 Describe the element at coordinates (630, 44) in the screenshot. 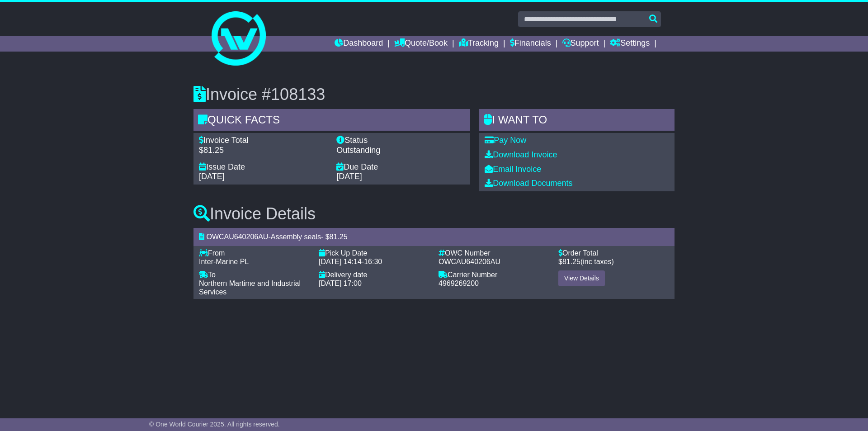

I see `a: Settings` at that location.